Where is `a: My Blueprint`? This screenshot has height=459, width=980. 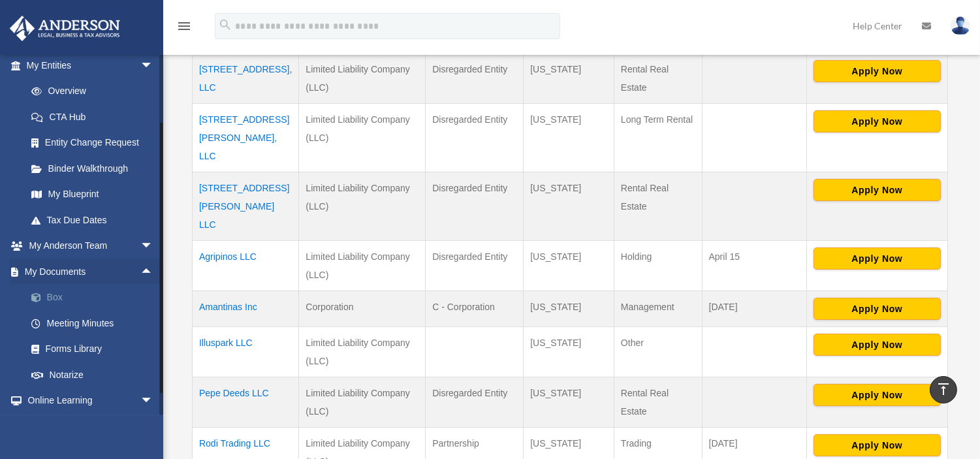 a: My Blueprint is located at coordinates (92, 195).